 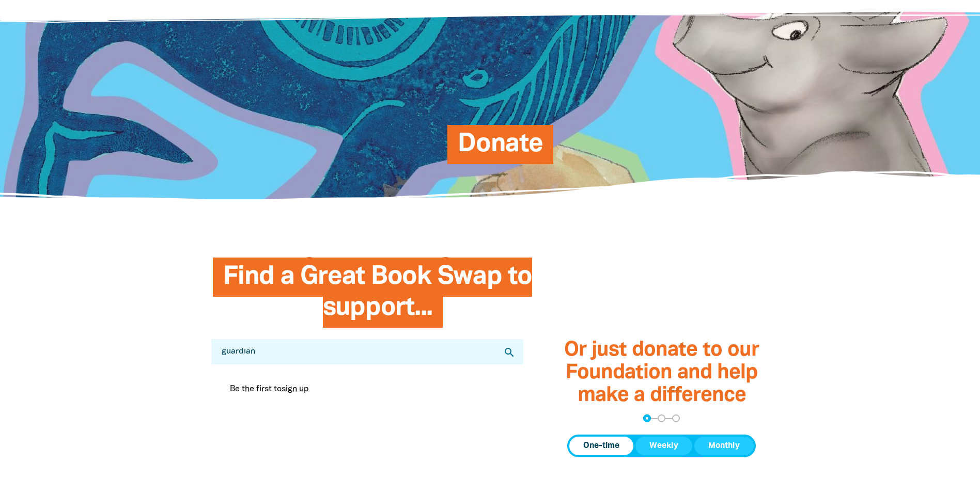 I want to click on span: Or just donate to our Foundation and help make a difference, so click(x=662, y=373).